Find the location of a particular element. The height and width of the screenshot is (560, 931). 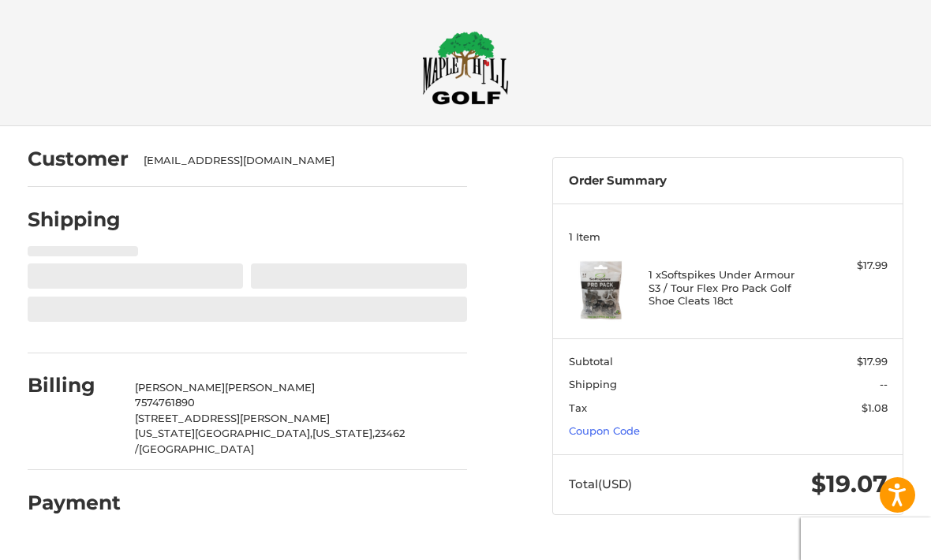

span: Shipping is located at coordinates (592, 384).